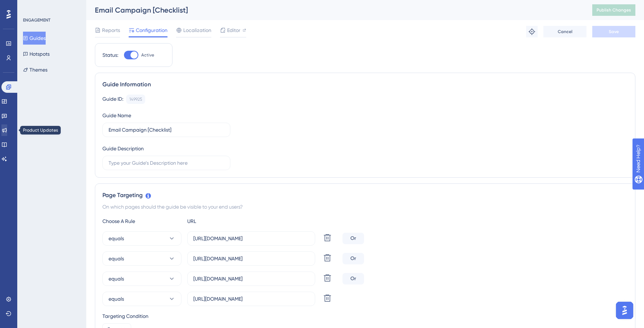  What do you see at coordinates (142, 221) in the screenshot?
I see `div: Choose A Rule` at bounding box center [142, 221].